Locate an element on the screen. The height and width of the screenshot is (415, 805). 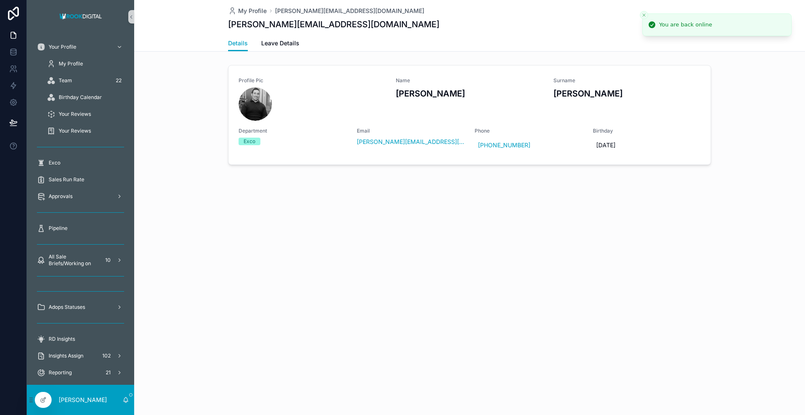
a: Sales Run Rate is located at coordinates (81, 179).